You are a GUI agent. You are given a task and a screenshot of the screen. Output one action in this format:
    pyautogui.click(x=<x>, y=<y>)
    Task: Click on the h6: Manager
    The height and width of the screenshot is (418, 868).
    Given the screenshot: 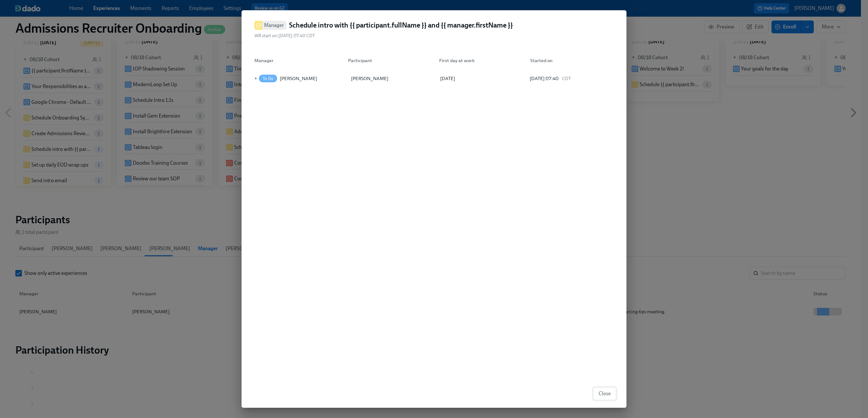 What is the action you would take?
    pyautogui.click(x=274, y=25)
    